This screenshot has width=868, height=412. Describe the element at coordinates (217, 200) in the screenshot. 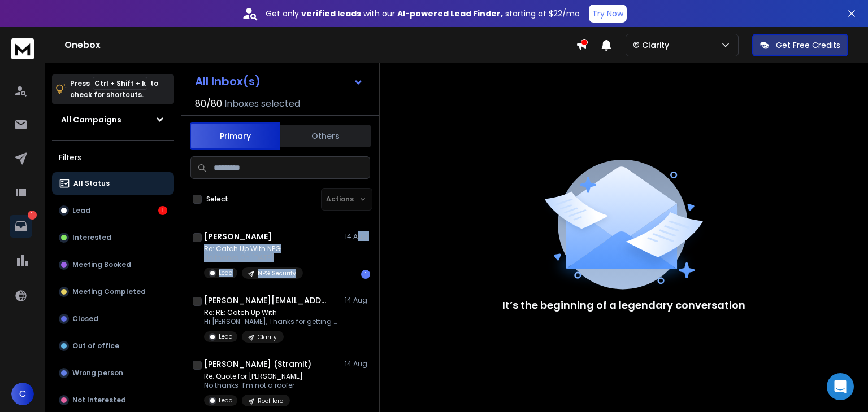

I see `label: Select` at that location.